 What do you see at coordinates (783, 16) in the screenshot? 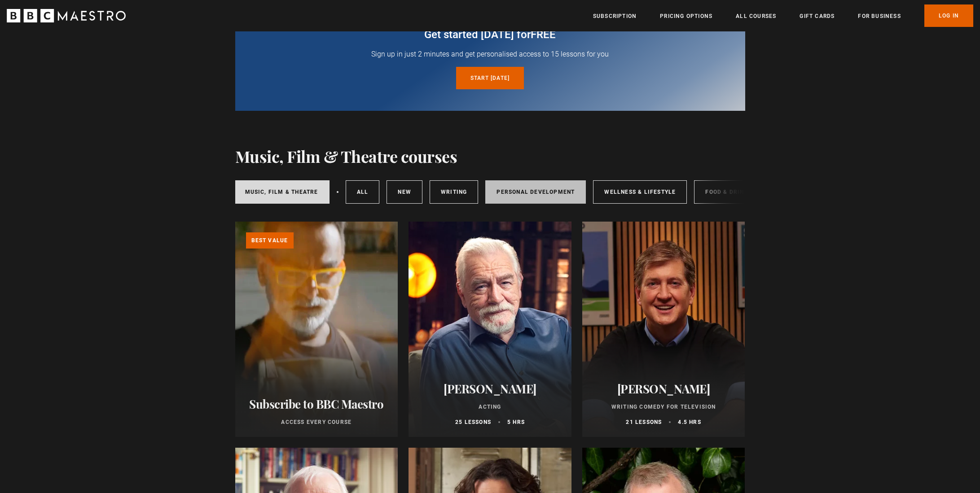
I see `nav: Primary` at bounding box center [783, 16].